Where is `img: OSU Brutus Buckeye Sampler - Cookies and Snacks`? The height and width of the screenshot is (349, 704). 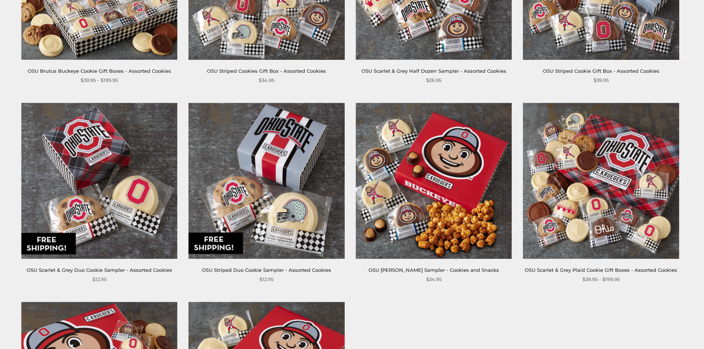 img: OSU Brutus Buckeye Sampler - Cookies and Snacks is located at coordinates (434, 181).